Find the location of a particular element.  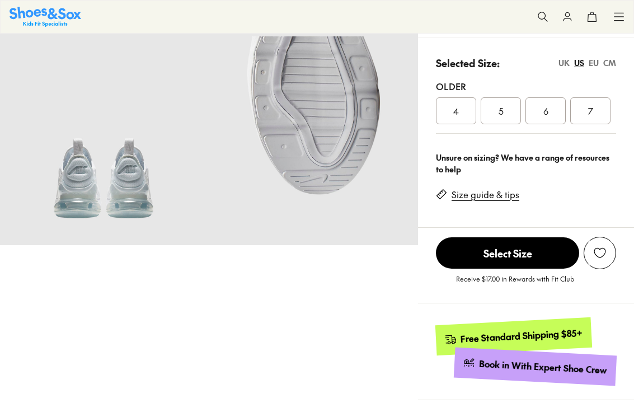

span: 7 is located at coordinates (590, 111).